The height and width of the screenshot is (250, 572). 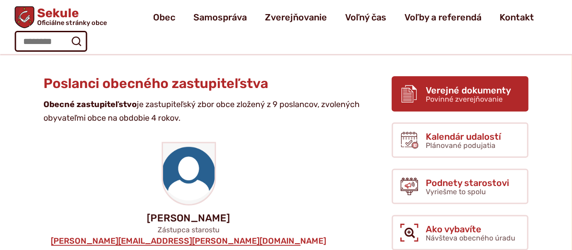 I want to click on strong: Obecné zastupiteľstvo, so click(x=90, y=104).